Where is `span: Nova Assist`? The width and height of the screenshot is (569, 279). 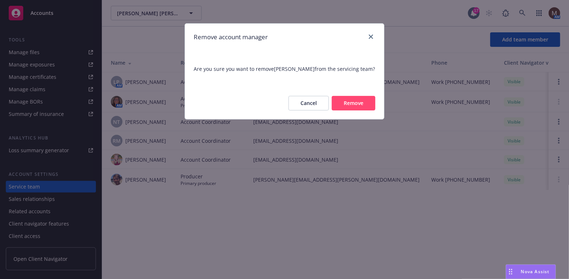 span: Nova Assist is located at coordinates (535, 271).